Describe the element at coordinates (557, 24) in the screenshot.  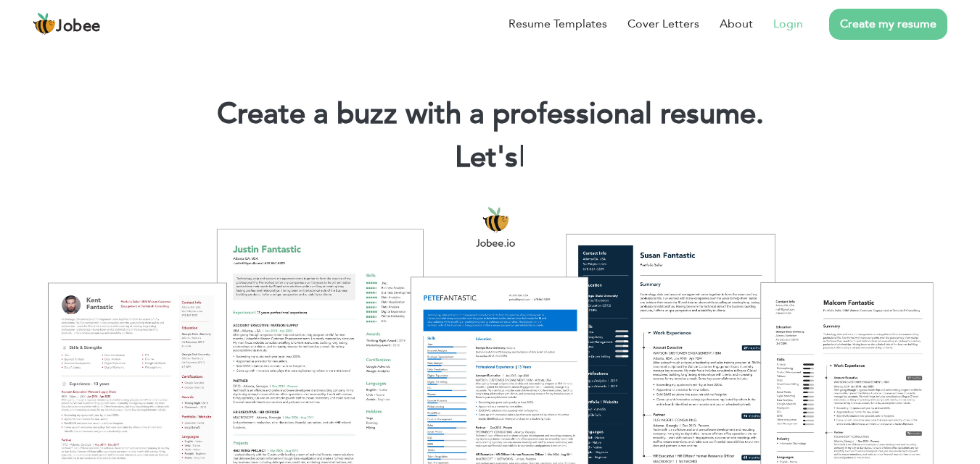
I see `a: Resume Templates` at that location.